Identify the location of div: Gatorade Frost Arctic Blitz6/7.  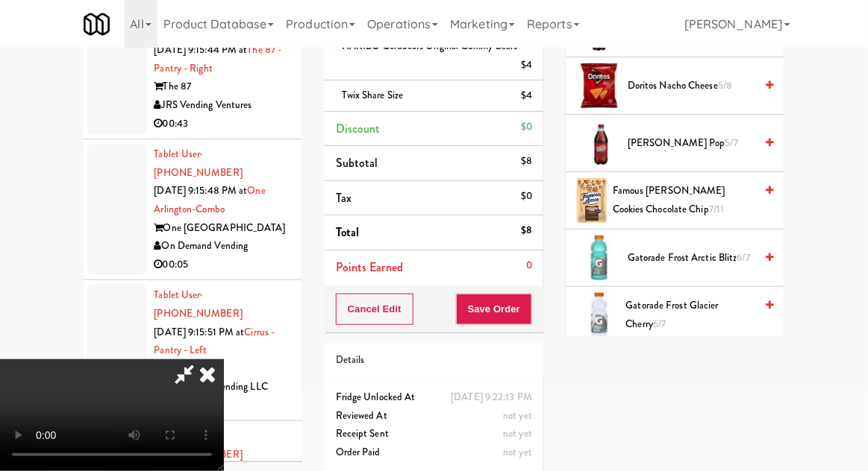
(697, 258).